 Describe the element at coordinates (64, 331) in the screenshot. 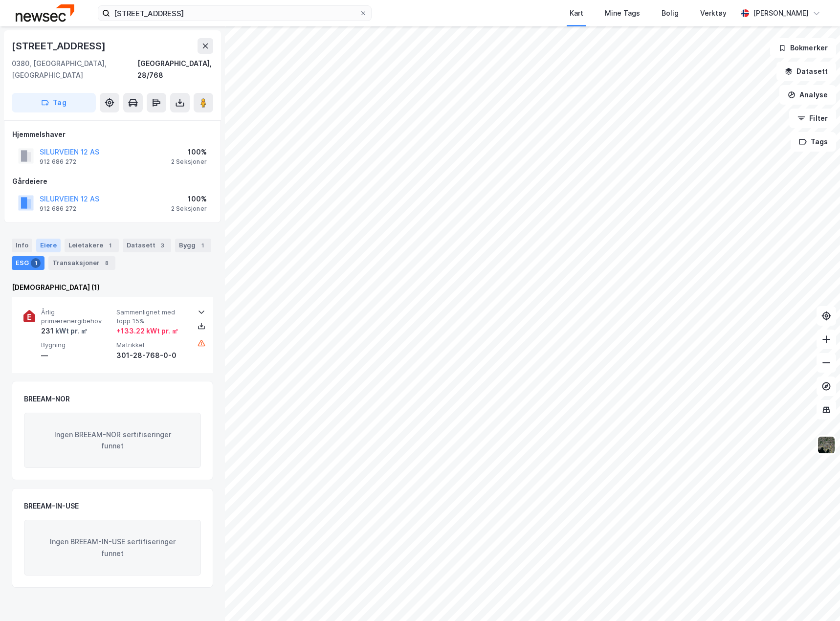

I see `div: 231` at that location.